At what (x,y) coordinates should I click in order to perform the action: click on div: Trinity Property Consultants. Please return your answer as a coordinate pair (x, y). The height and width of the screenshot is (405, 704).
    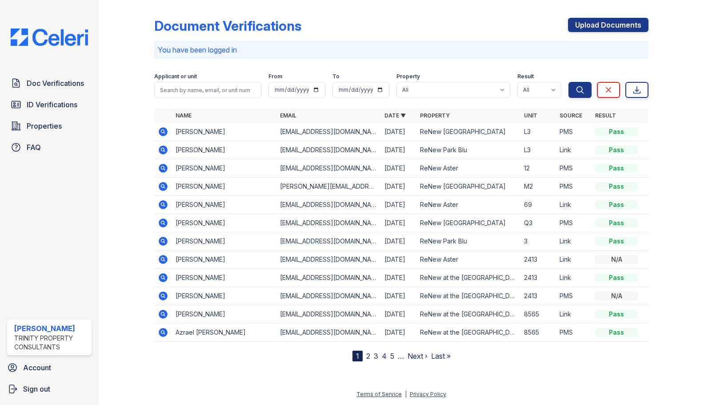
    Looking at the image, I should click on (51, 342).